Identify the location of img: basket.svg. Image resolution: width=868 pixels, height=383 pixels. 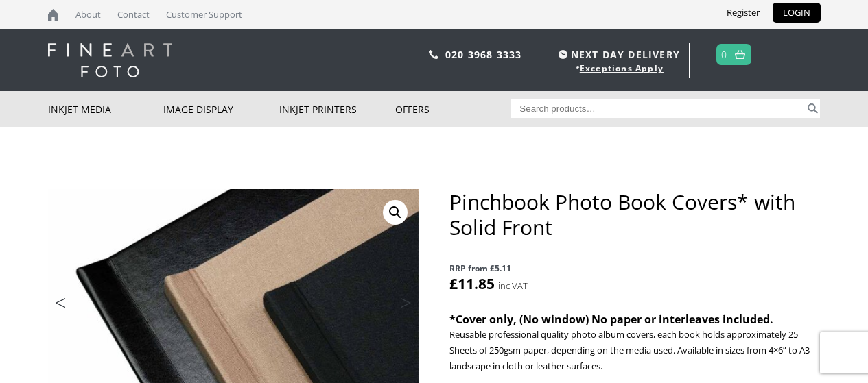
(740, 54).